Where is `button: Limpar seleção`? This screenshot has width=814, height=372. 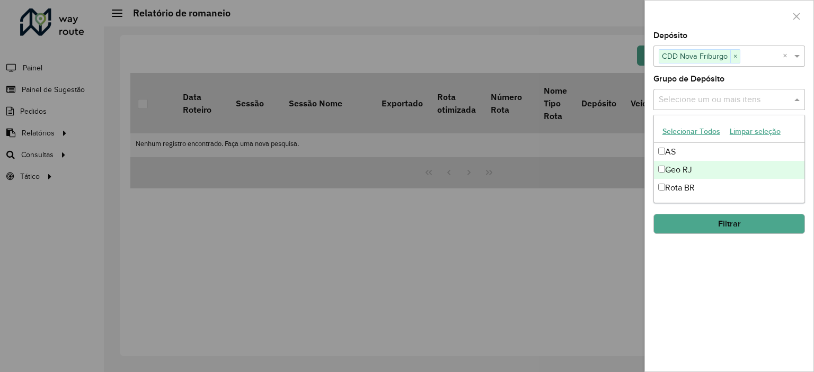 button: Limpar seleção is located at coordinates (755, 131).